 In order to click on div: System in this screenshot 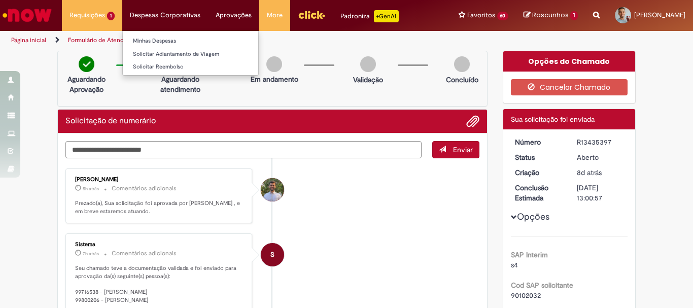, I will do `click(272, 255)`.